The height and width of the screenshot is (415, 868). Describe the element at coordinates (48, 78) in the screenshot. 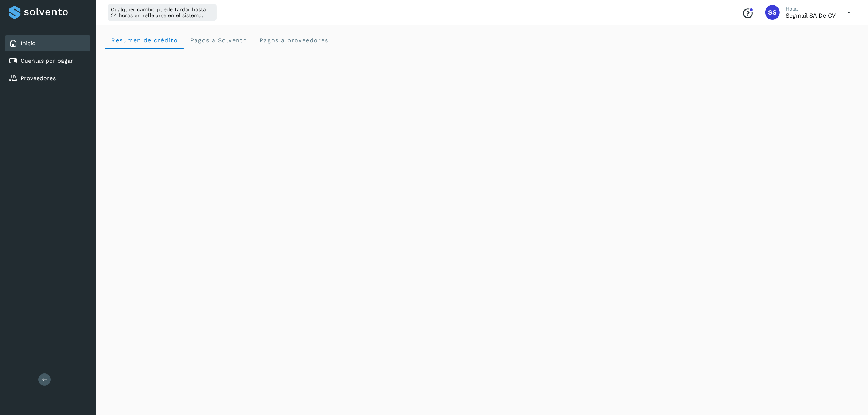

I see `div: Proveedores` at that location.